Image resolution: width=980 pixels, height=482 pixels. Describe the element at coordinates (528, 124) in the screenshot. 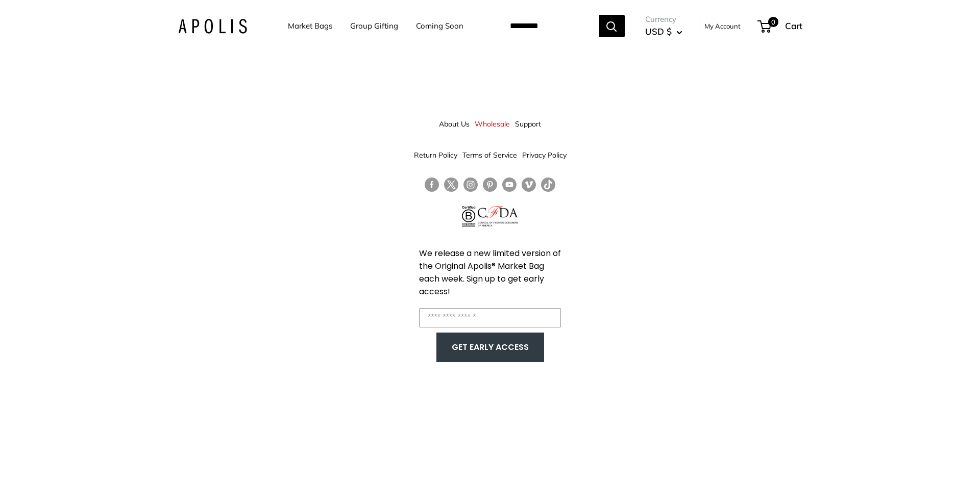

I see `a: Support` at that location.